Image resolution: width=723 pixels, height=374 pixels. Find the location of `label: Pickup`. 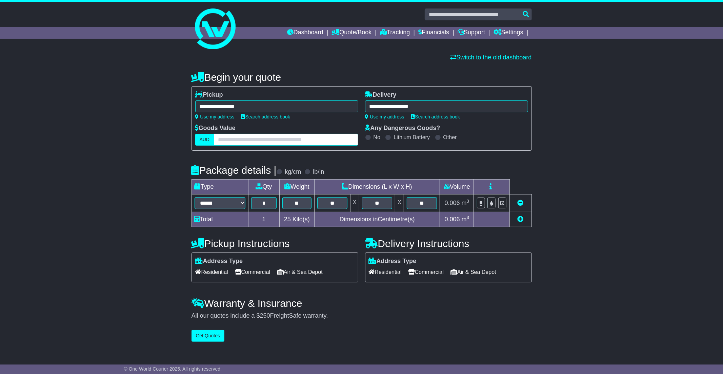

label: Pickup is located at coordinates (209, 95).